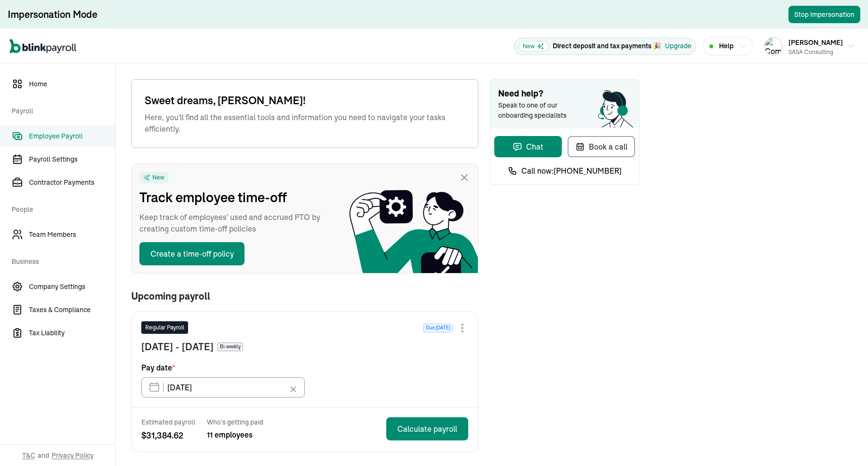 This screenshot has width=868, height=466. What do you see at coordinates (774, 46) in the screenshot?
I see `img: Company logo` at bounding box center [774, 46].